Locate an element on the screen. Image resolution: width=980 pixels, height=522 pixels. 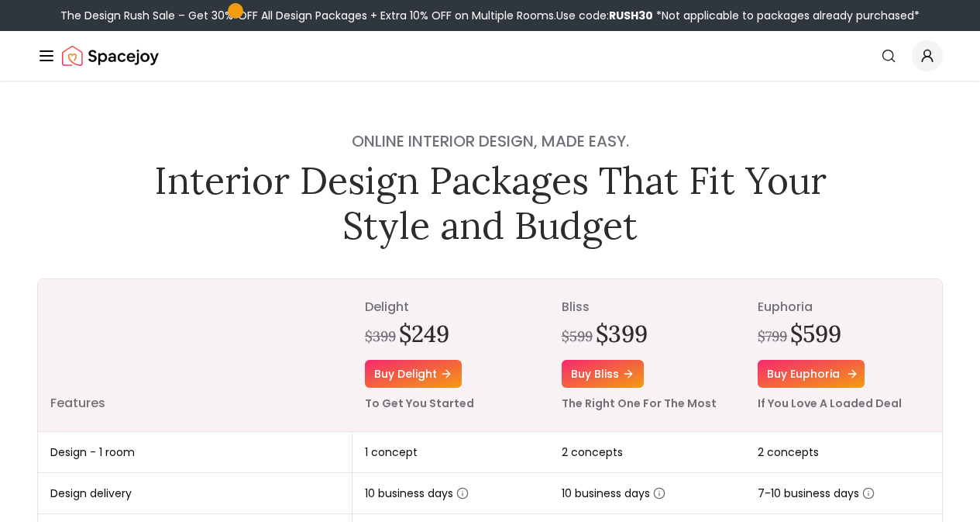
nav: Global is located at coordinates (490, 56).